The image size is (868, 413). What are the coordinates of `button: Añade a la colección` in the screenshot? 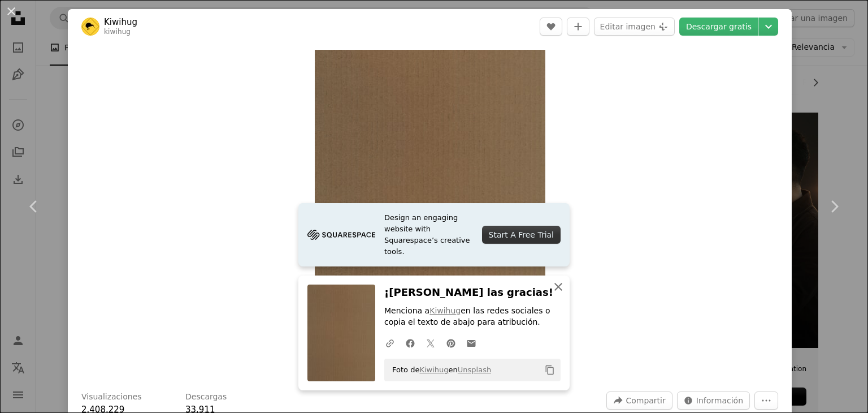 It's located at (578, 27).